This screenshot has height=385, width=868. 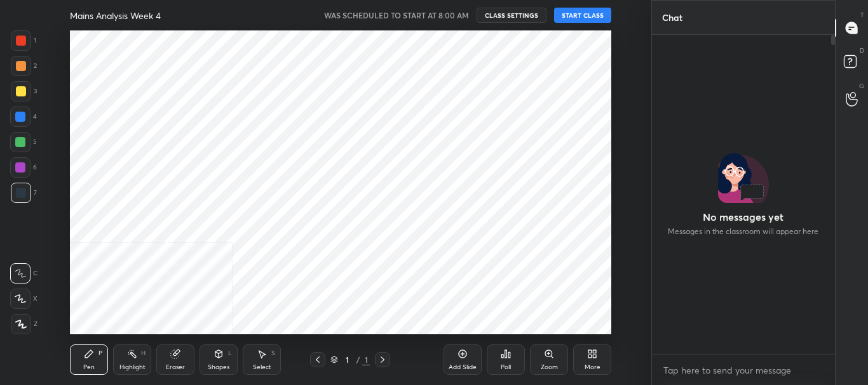 What do you see at coordinates (89, 368) in the screenshot?
I see `div: Pen` at bounding box center [89, 368].